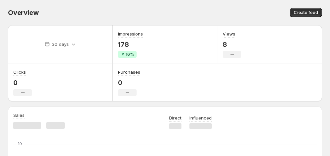  I want to click on span: Create feed, so click(305, 13).